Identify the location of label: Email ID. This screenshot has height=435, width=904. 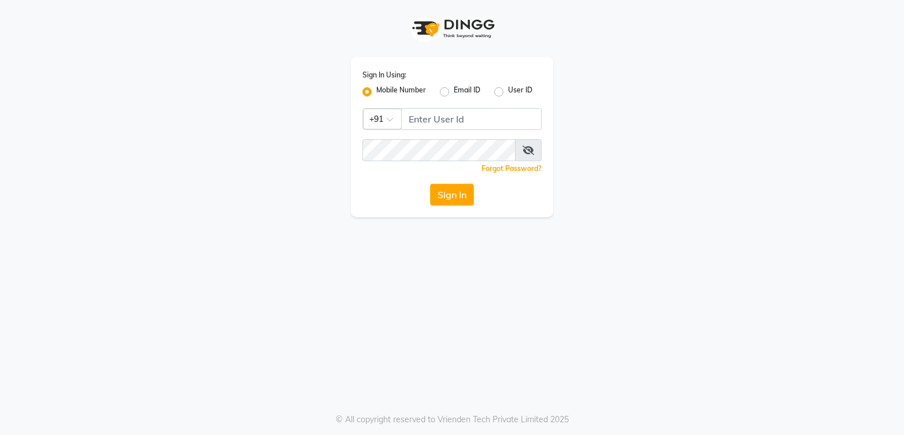
(467, 92).